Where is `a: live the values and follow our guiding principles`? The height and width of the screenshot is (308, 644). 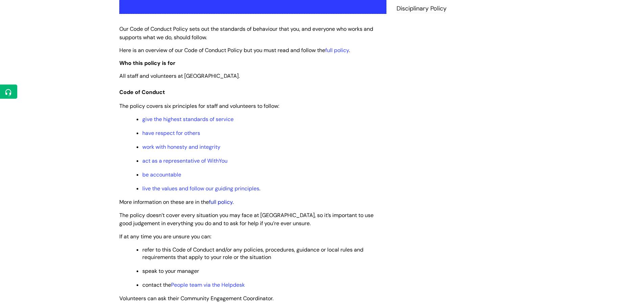 a: live the values and follow our guiding principles is located at coordinates (201, 188).